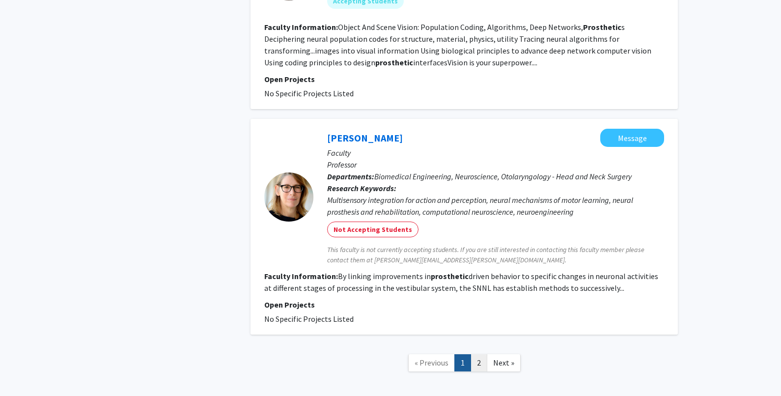 This screenshot has width=781, height=396. Describe the element at coordinates (496, 165) in the screenshot. I see `p: Professor` at that location.